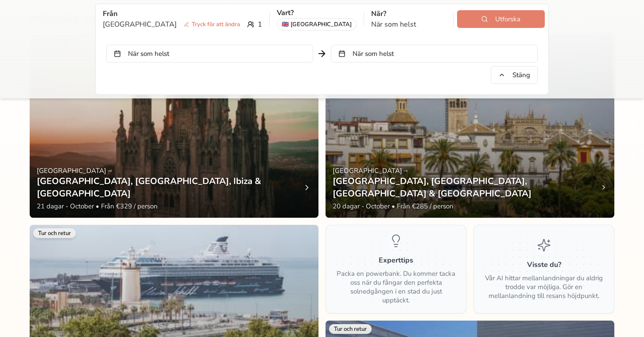  What do you see at coordinates (501, 19) in the screenshot?
I see `button: Utforska` at bounding box center [501, 19].